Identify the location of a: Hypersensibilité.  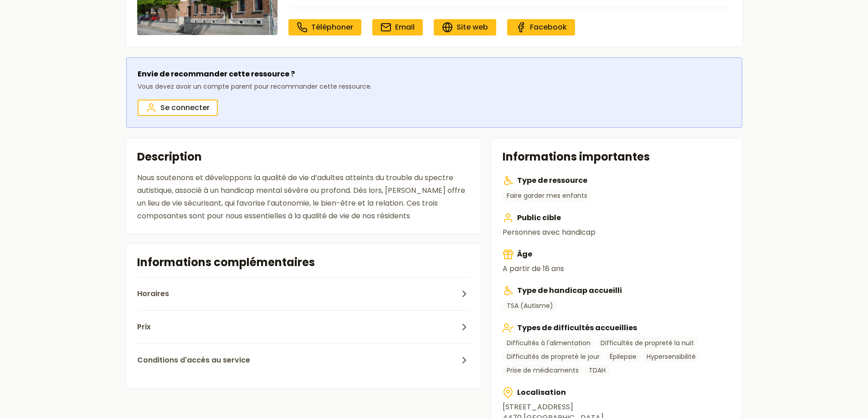
(671, 357).